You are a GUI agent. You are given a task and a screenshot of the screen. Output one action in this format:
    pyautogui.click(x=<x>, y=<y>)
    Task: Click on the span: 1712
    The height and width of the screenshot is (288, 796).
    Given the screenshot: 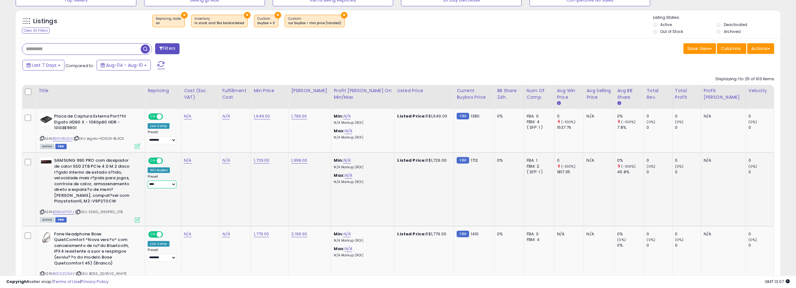 What is the action you would take?
    pyautogui.click(x=475, y=160)
    